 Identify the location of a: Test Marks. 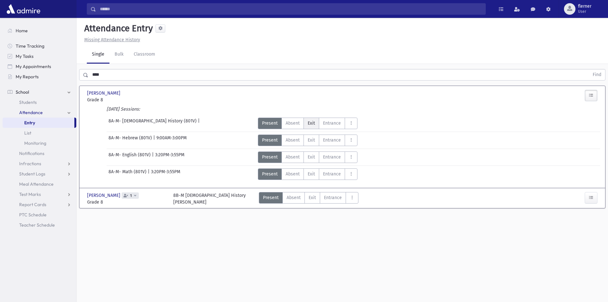
(39, 194).